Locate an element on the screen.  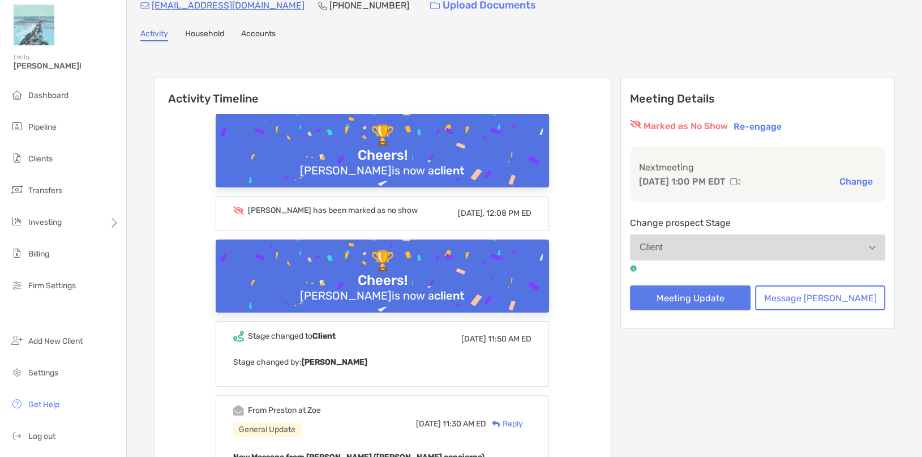
img: communication type is located at coordinates (735, 182).